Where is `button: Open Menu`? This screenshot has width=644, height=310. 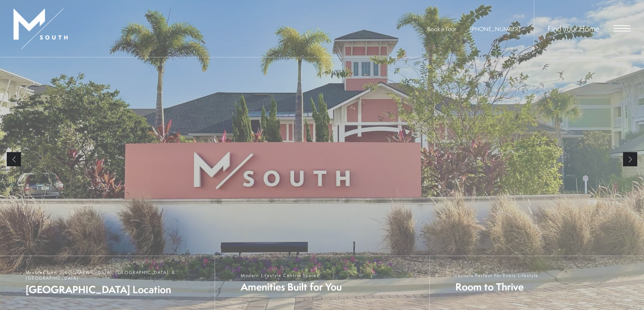 button: Open Menu is located at coordinates (622, 28).